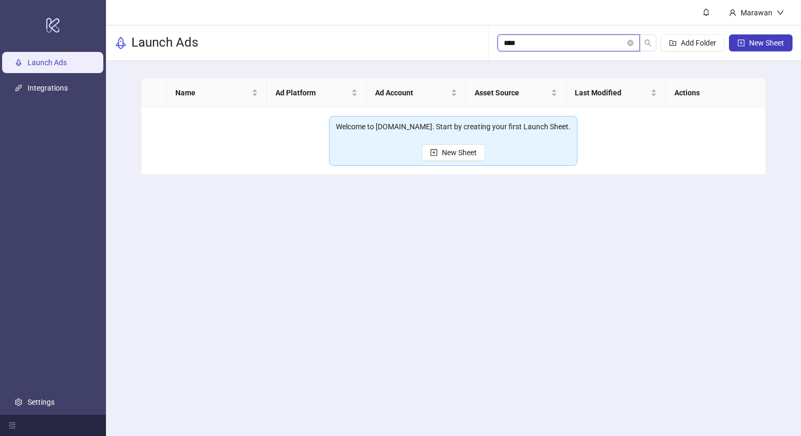  Describe the element at coordinates (648, 43) in the screenshot. I see `span: search` at that location.